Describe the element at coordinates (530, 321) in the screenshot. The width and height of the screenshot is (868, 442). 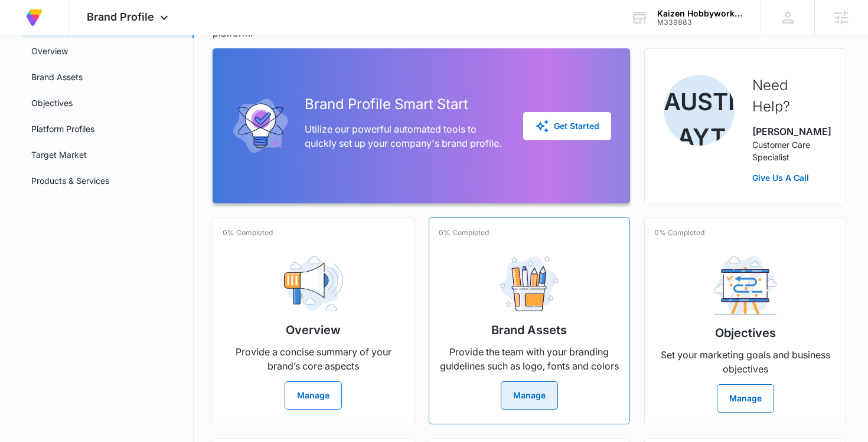
I see `a: 0% CompletedBrand AssetsProvide the team with your branding guidelines such as logo, fonts and co...` at that location.